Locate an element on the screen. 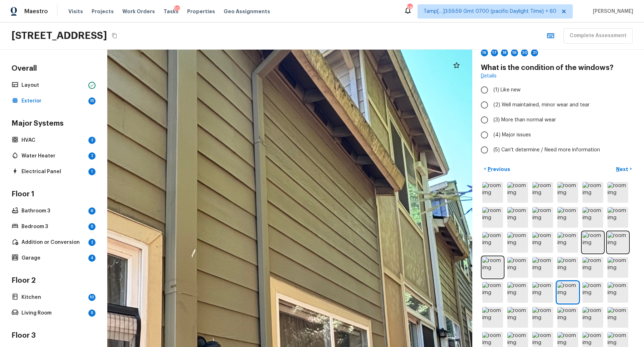 The image size is (644, 347). span: (3) More than normal wear is located at coordinates (524, 120).